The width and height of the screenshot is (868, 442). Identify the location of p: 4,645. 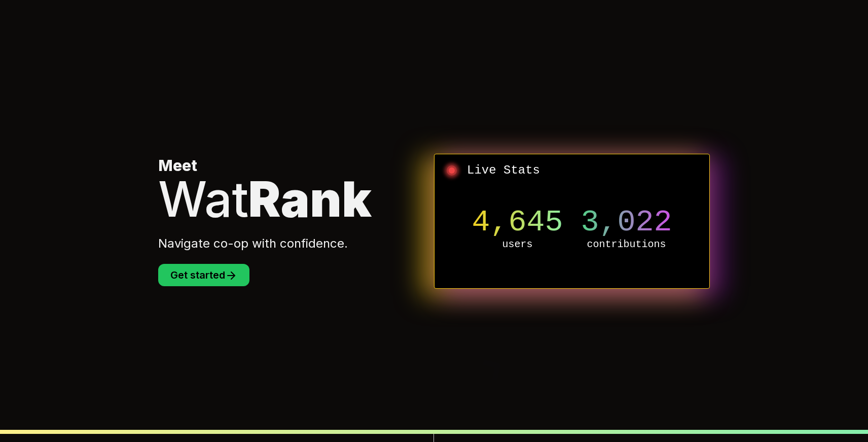
(518, 222).